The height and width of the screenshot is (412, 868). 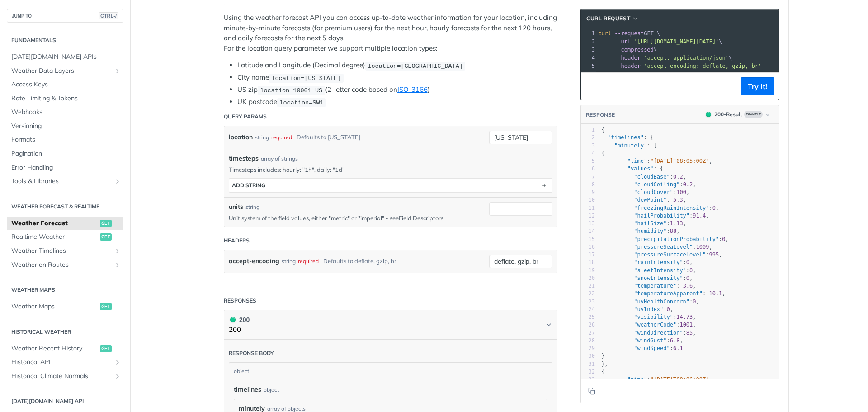 I want to click on span: "time", so click(x=637, y=380).